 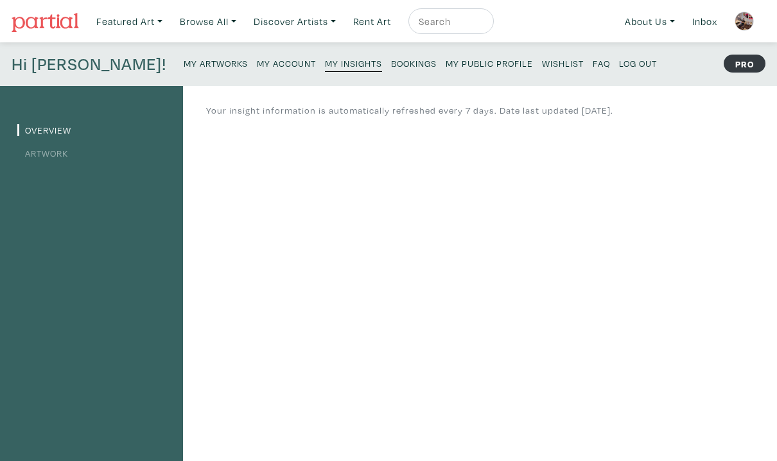 I want to click on small: Bookings, so click(x=413, y=63).